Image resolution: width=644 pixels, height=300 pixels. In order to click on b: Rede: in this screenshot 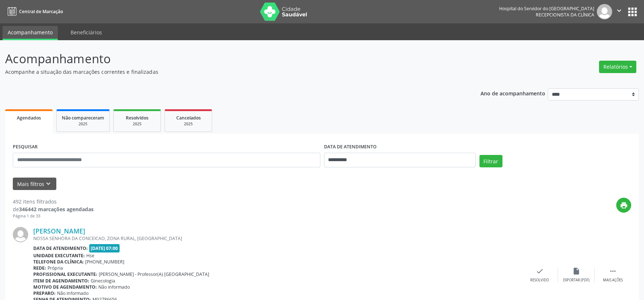, I will do `click(39, 267)`.